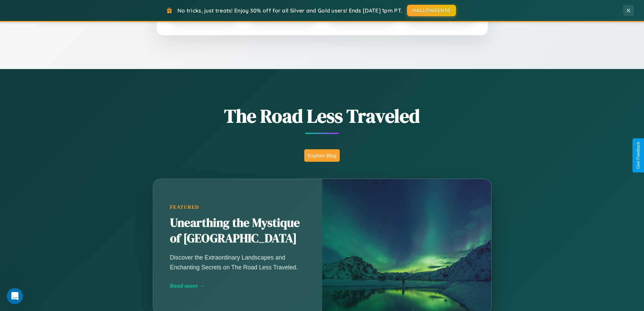 The image size is (644, 311). I want to click on button: HALLOWEEN30, so click(431, 10).